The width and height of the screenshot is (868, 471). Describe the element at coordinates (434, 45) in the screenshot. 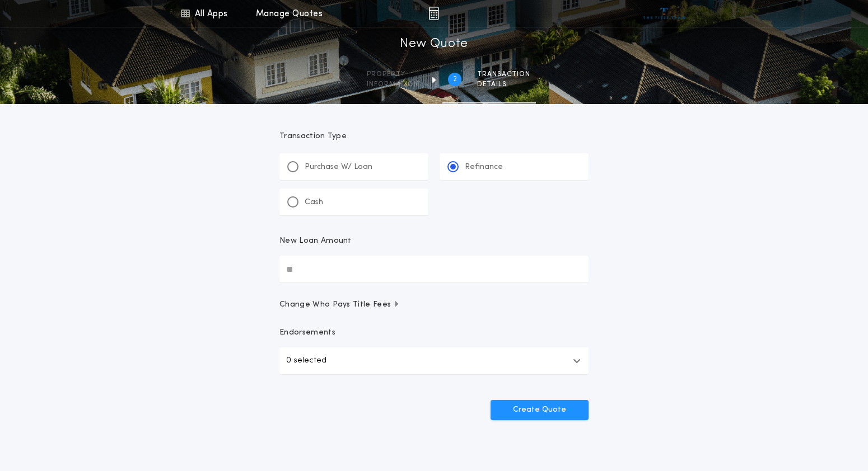

I see `h1: New Quote` at that location.